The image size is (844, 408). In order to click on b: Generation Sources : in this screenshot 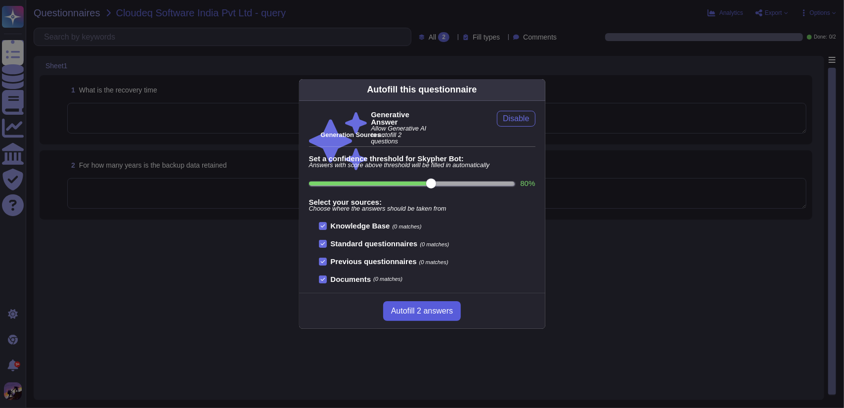, I will do `click(353, 134)`.